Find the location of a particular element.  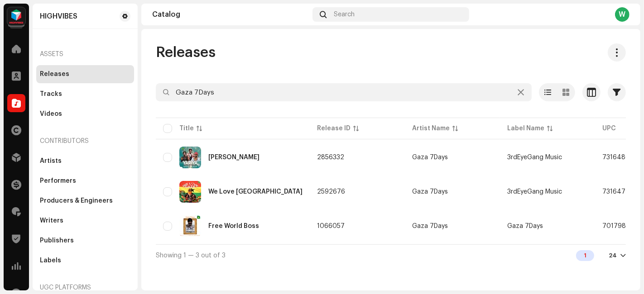

re-m-nav-item: Producers & Engineers is located at coordinates (85, 201).